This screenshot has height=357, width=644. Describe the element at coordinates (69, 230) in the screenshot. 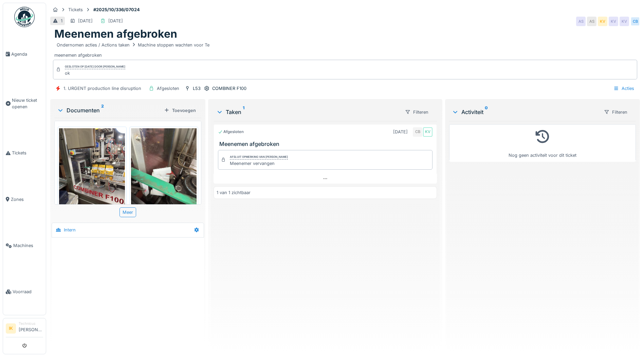

I see `div: Intern` at that location.